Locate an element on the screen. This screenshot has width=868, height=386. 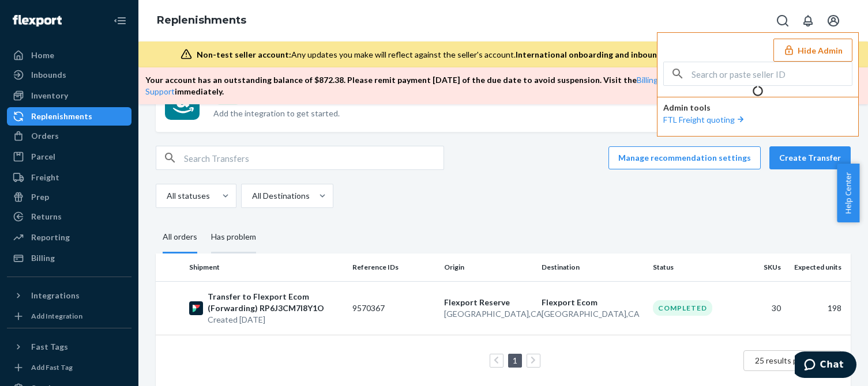
td: 30 is located at coordinates (762, 308).